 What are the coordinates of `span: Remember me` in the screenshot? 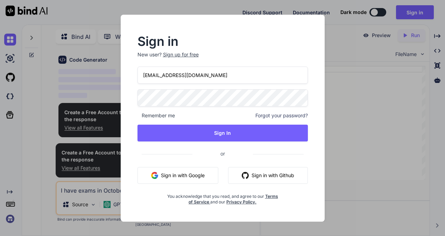 It's located at (156, 116).